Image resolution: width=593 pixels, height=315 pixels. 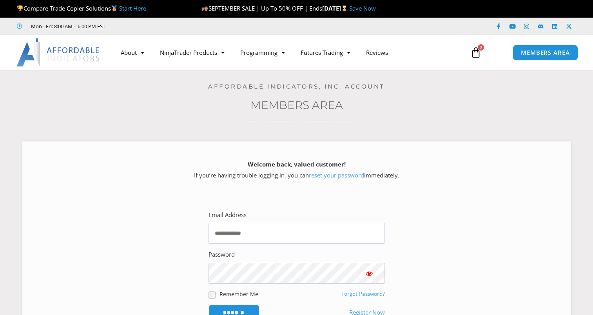 What do you see at coordinates (336, 175) in the screenshot?
I see `a: reset your password` at bounding box center [336, 175].